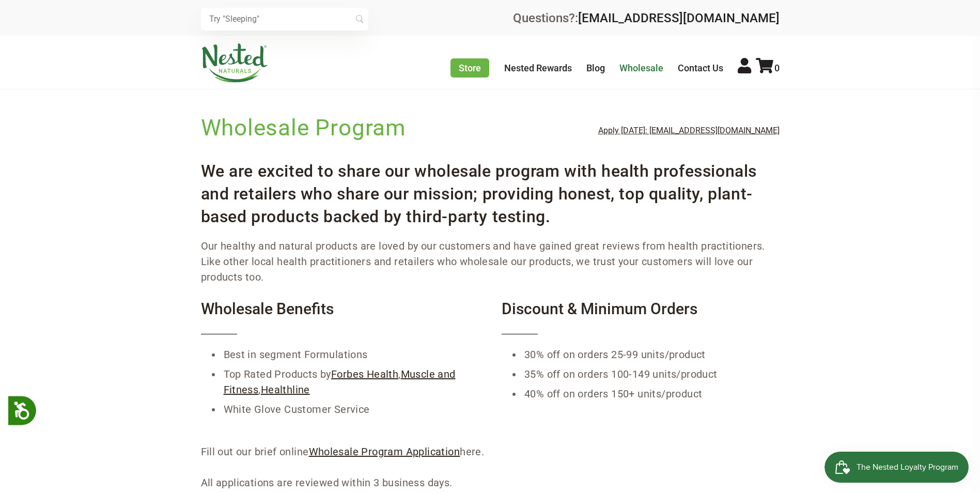  What do you see at coordinates (470, 68) in the screenshot?
I see `a: Store` at bounding box center [470, 68].